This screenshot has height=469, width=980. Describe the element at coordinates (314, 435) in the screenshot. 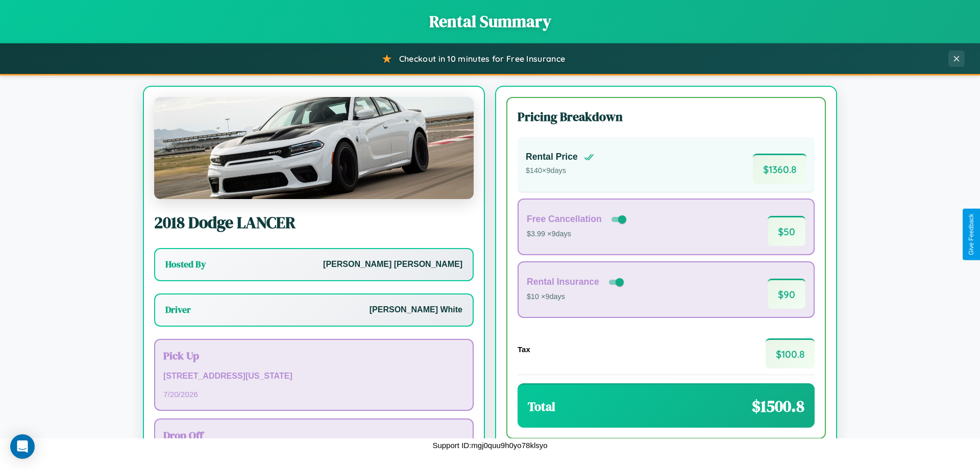

I see `h3: Drop Off` at that location.